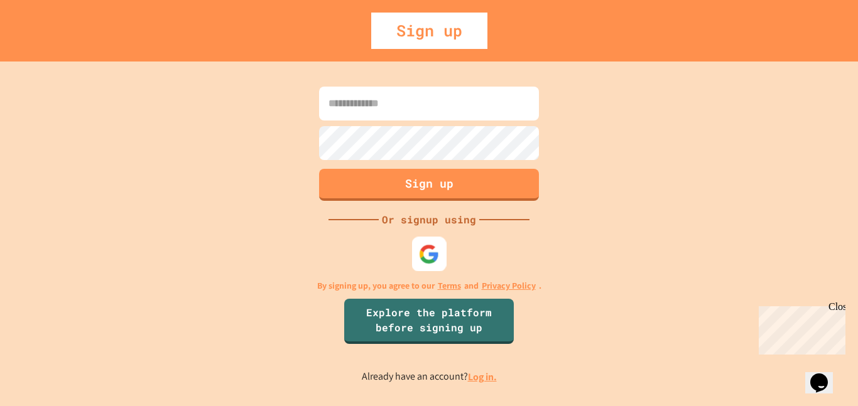 The image size is (858, 406). I want to click on div: Sign up, so click(429, 31).